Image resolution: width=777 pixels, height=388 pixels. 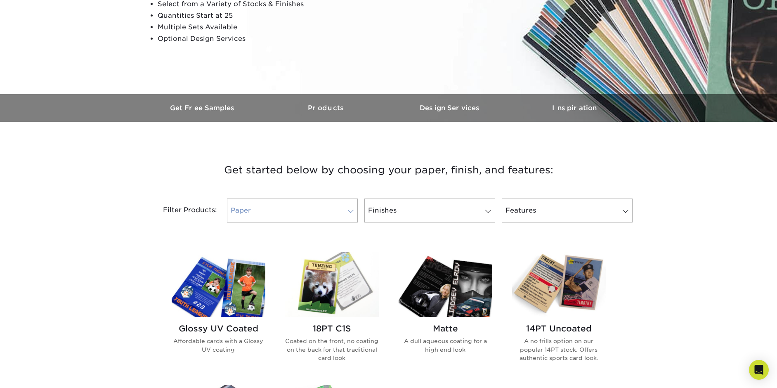 What do you see at coordinates (257, 27) in the screenshot?
I see `li: Multiple Sets Available` at bounding box center [257, 27].